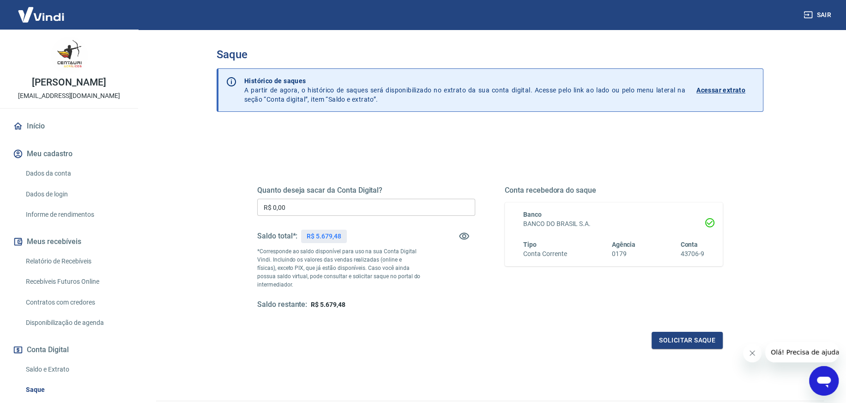 The image size is (846, 403). Describe the element at coordinates (692, 254) in the screenshot. I see `h6: 43706-9` at that location.